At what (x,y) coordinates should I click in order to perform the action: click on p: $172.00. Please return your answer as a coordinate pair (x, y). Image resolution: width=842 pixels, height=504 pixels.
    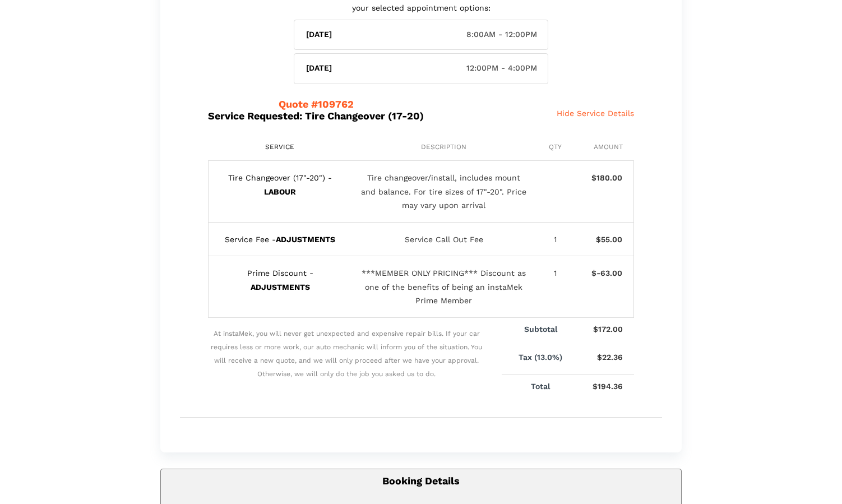
    Looking at the image, I should click on (595, 330).